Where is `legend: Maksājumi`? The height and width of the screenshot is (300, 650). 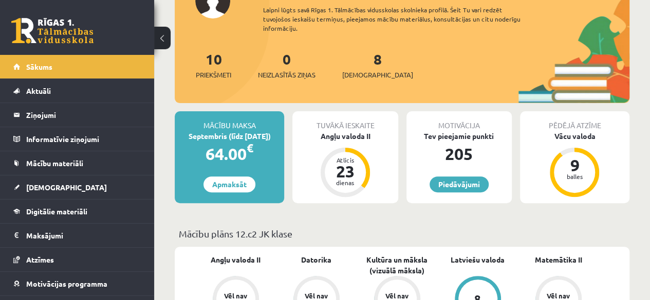 legend: Maksājumi is located at coordinates (84, 236).